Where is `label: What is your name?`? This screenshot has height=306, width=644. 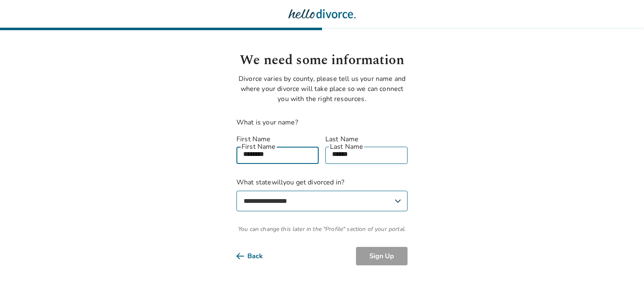 label: What is your name? is located at coordinates (267, 122).